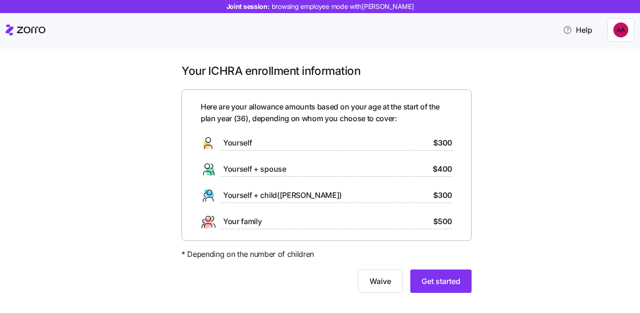  Describe the element at coordinates (577, 30) in the screenshot. I see `span: Help` at that location.